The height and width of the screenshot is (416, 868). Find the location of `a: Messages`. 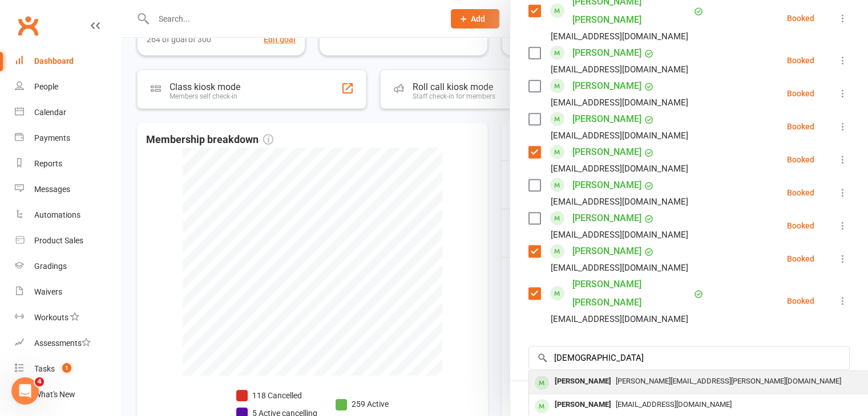

a: Messages is located at coordinates (67, 189).